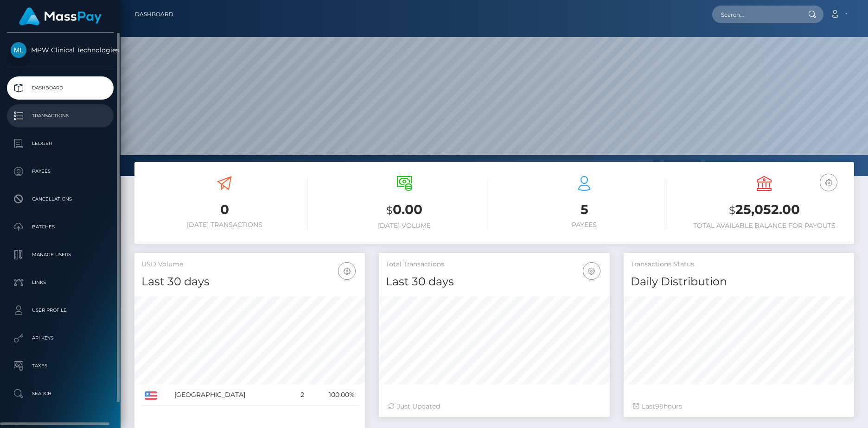 The image size is (868, 428). What do you see at coordinates (60, 116) in the screenshot?
I see `a: Transactions` at bounding box center [60, 116].